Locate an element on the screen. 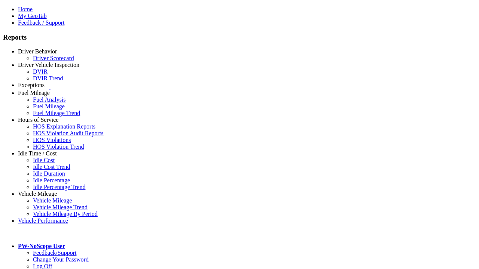  a: My GeoTab is located at coordinates (32, 16).